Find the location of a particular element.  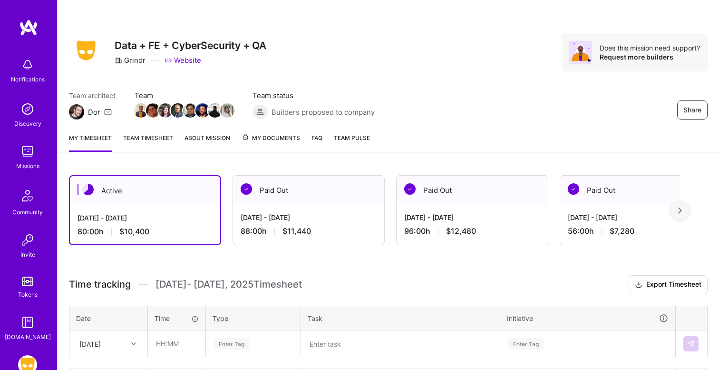

div: Tokens is located at coordinates (28, 294).